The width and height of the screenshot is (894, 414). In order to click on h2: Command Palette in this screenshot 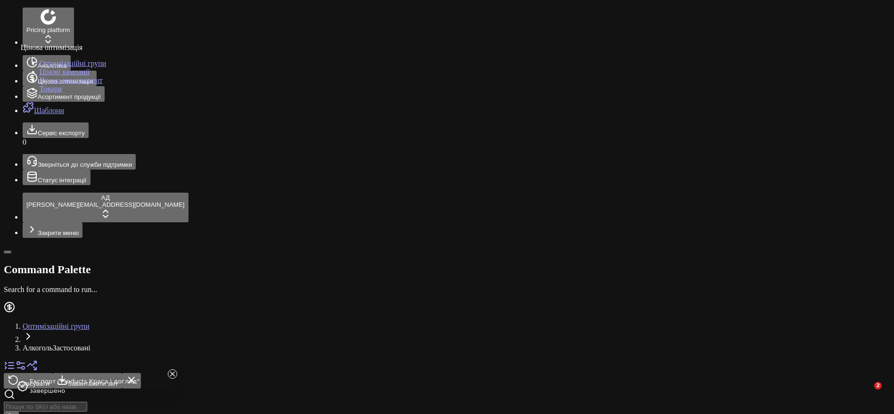, I will do `click(447, 270)`.